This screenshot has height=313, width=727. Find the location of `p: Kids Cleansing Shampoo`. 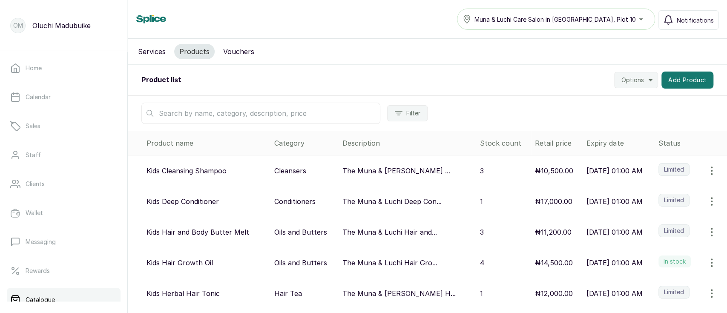

p: Kids Cleansing Shampoo is located at coordinates (186, 171).